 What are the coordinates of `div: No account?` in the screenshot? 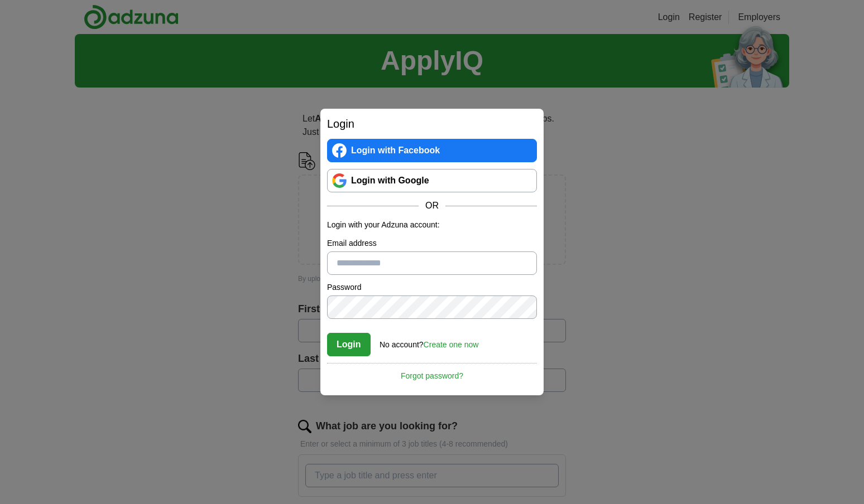 It's located at (429, 342).